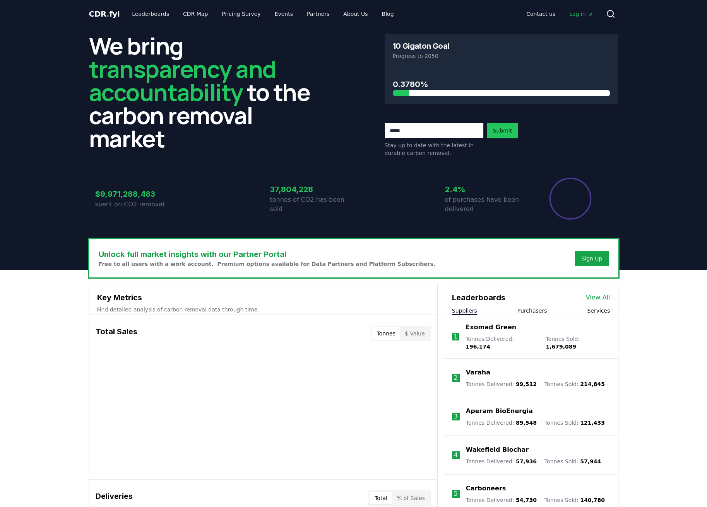  I want to click on p: Aperam BioEnergia, so click(499, 412).